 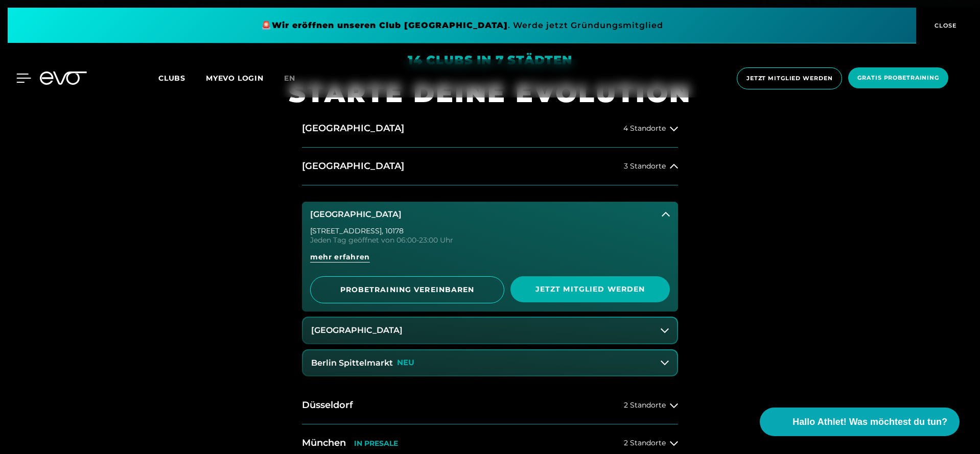 What do you see at coordinates (644, 128) in the screenshot?
I see `span: 4 Standorte` at bounding box center [644, 128].